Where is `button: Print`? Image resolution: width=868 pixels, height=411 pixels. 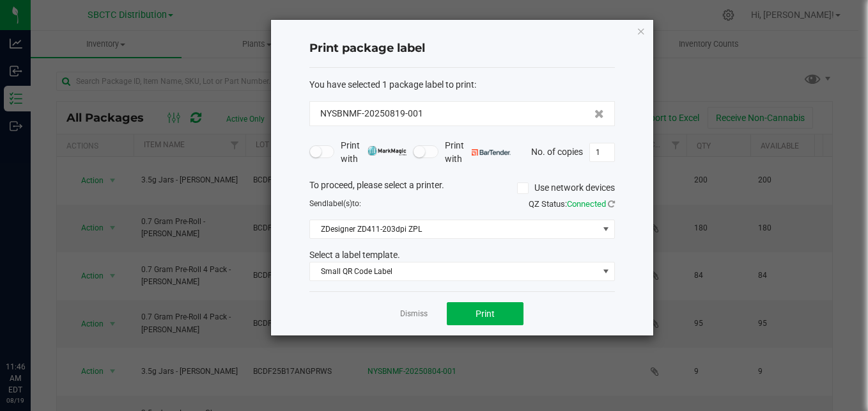 button: Print is located at coordinates (485, 313).